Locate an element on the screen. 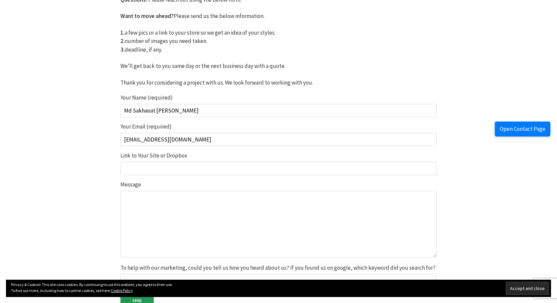 The width and height of the screenshot is (557, 303). input: Link to Your Site or Dropbox is located at coordinates (278, 168).